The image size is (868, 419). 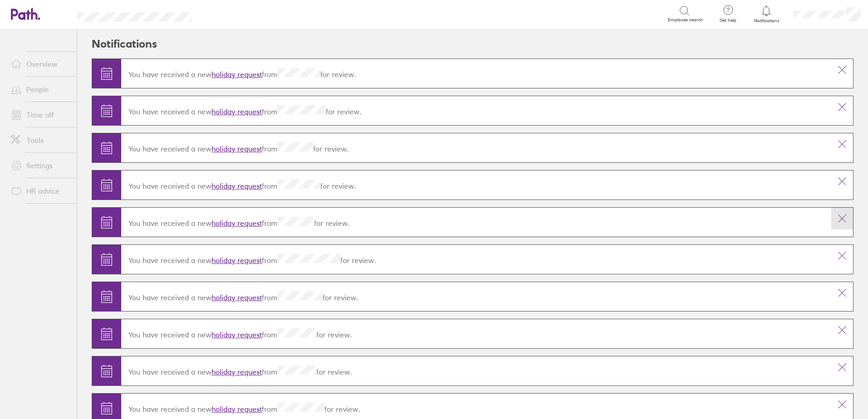 I want to click on span: Notifications, so click(x=766, y=21).